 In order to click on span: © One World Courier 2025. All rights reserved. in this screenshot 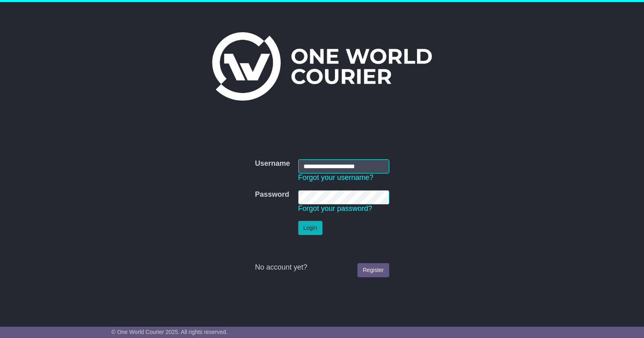, I will do `click(170, 332)`.